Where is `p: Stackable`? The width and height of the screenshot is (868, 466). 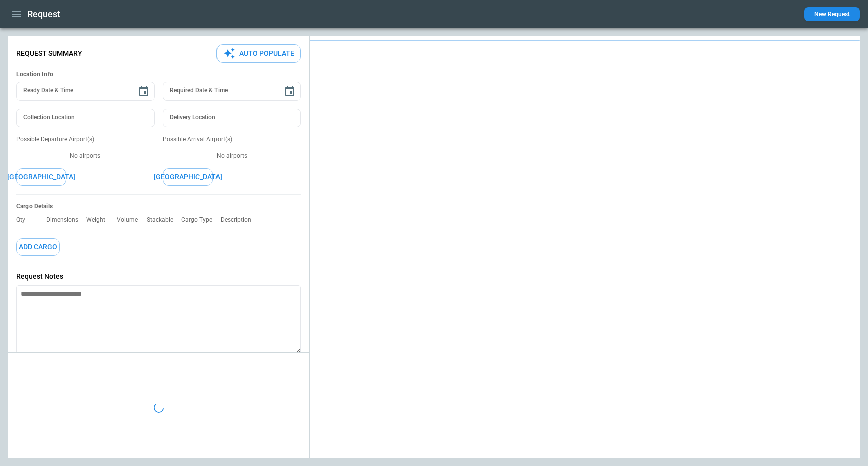 p: Stackable is located at coordinates (164, 220).